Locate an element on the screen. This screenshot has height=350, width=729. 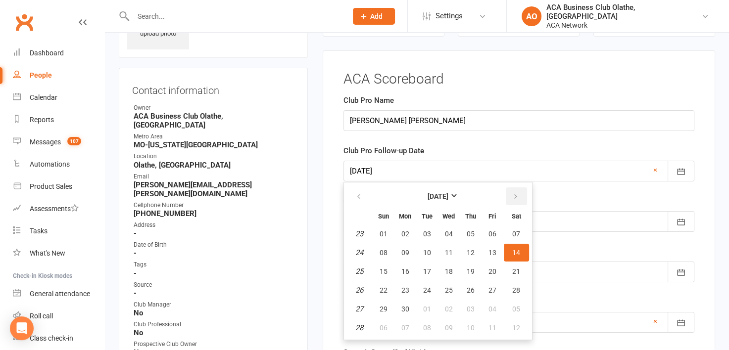
span: 07 is located at coordinates (516, 234).